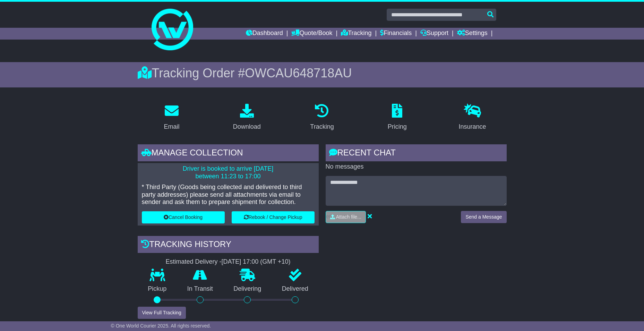 This screenshot has height=331, width=644. I want to click on span: © One World Courier 2025. All rights reserved., so click(161, 326).